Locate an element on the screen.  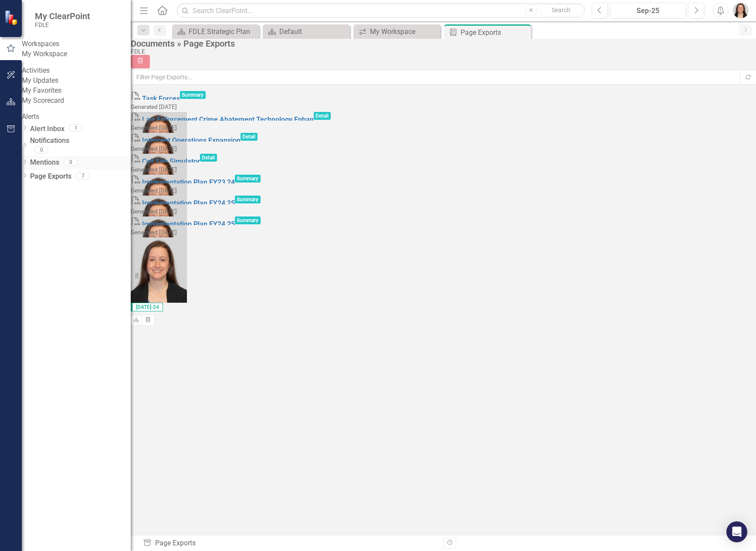
div: Sep-25 is located at coordinates (649, 11).